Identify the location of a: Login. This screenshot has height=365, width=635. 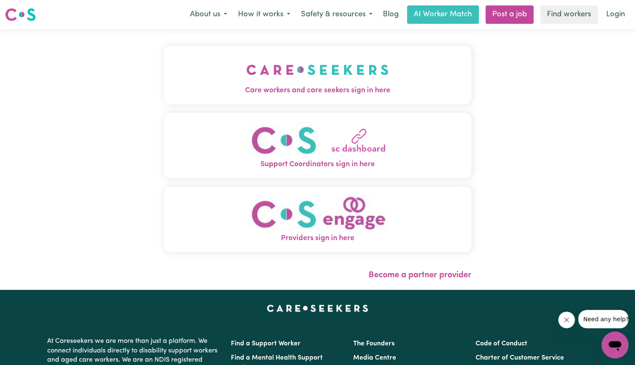
(616, 15).